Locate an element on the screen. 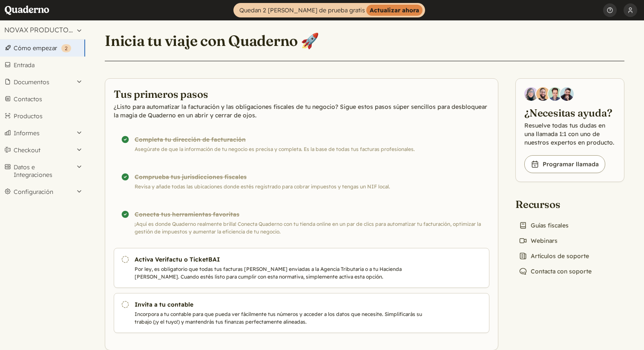 Image resolution: width=644 pixels, height=350 pixels. h3: Activa Verifactu o TicketBAI is located at coordinates (280, 259).